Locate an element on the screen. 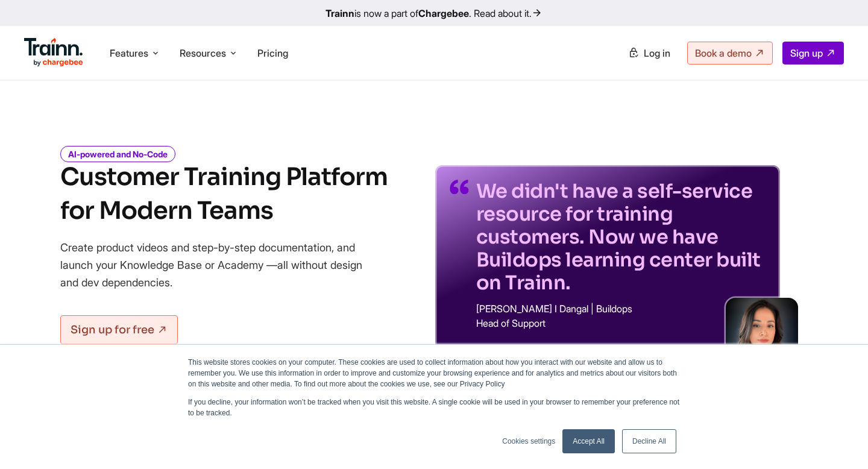 The width and height of the screenshot is (868, 469). span: Features is located at coordinates (129, 53).